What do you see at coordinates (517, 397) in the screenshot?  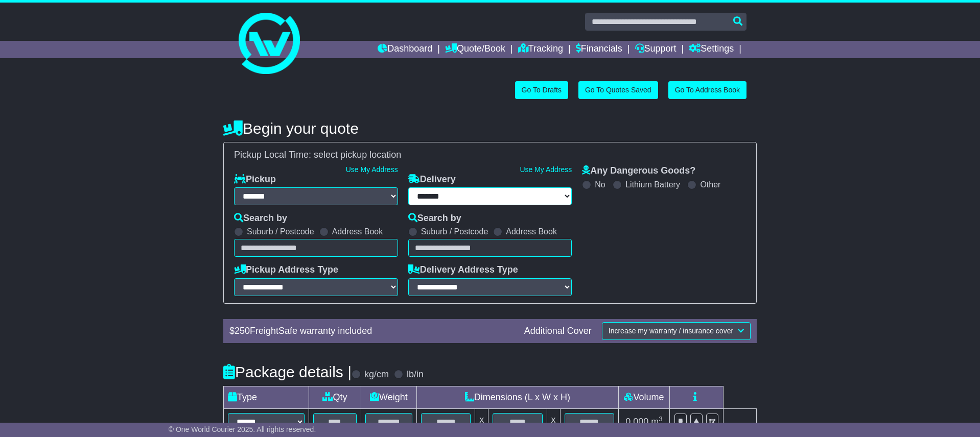 I see `td: Dimensions (L x W x H)` at bounding box center [517, 397].